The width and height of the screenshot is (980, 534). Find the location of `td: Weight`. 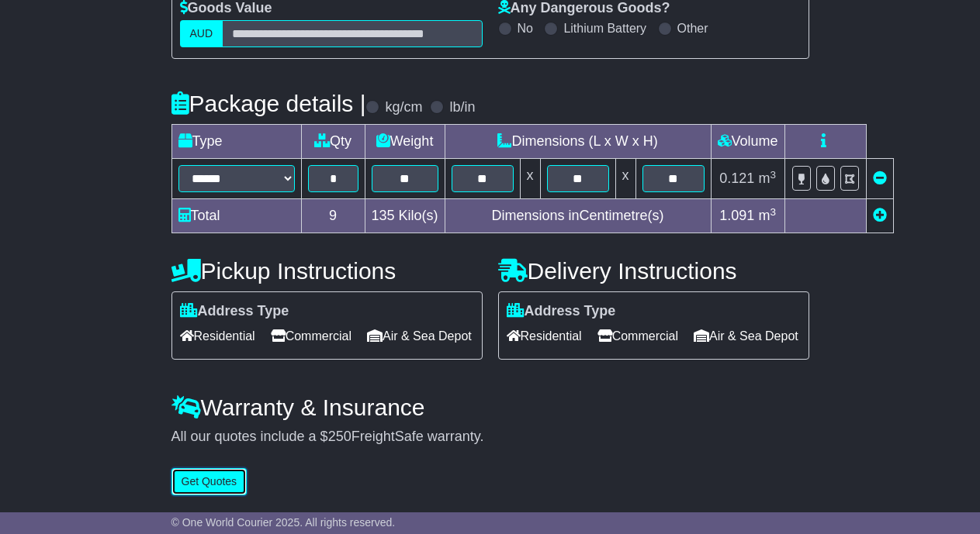

td: Weight is located at coordinates (404, 142).